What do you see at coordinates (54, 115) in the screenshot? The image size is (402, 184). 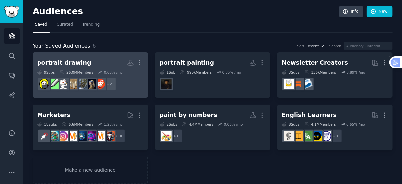 I see `div: Marketers` at bounding box center [54, 115].